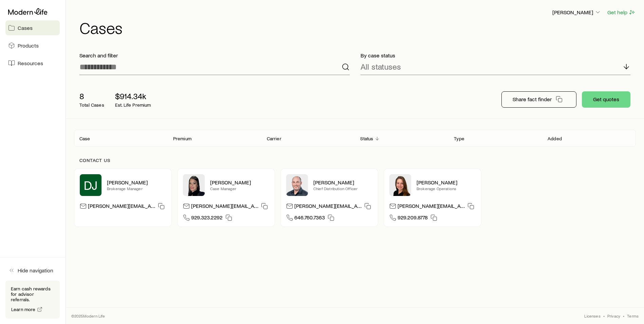  I want to click on button: Get help, so click(621, 13).